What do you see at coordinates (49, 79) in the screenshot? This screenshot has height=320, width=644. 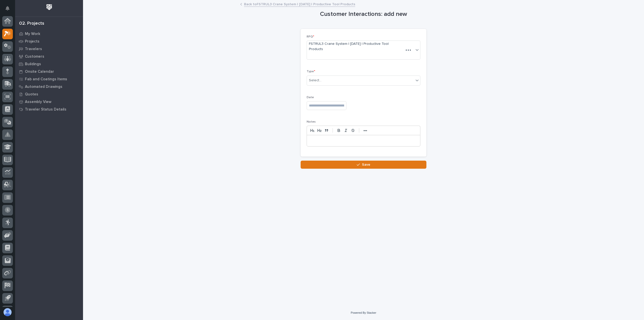 I see `a: Fab and Coatings Items` at bounding box center [49, 79].